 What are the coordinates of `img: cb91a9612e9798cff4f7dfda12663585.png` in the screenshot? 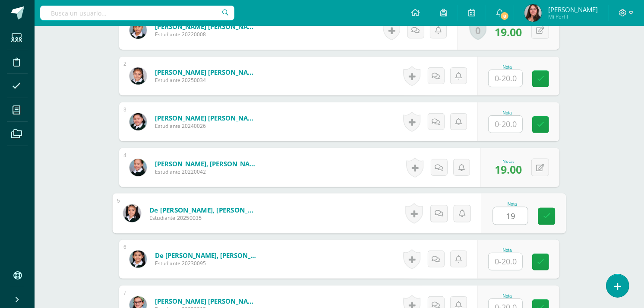 It's located at (138, 168).